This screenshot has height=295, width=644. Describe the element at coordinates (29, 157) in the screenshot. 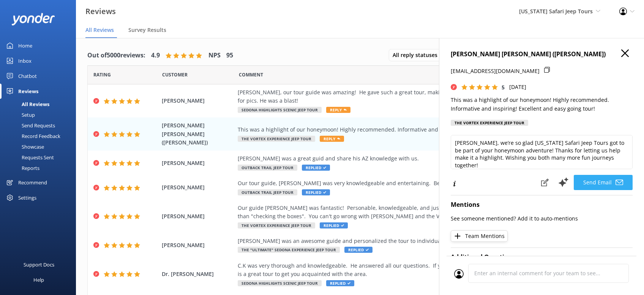

I see `div: Requests Sent` at that location.